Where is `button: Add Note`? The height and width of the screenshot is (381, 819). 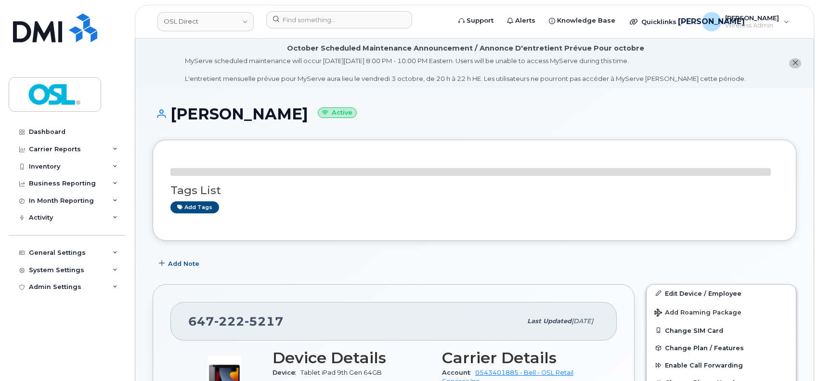
button: Add Note is located at coordinates (180, 264).